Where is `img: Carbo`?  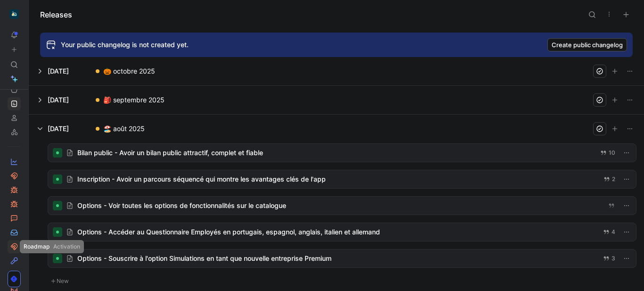
img: Carbo is located at coordinates (14, 14).